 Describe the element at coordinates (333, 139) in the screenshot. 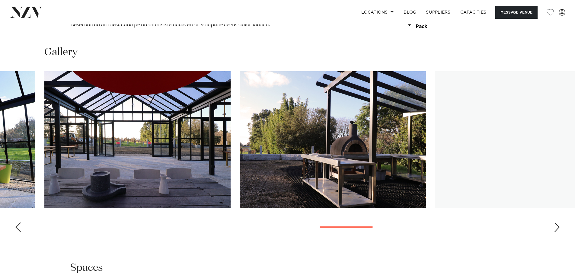

I see `swiper-slide: 15 / 23` at that location.